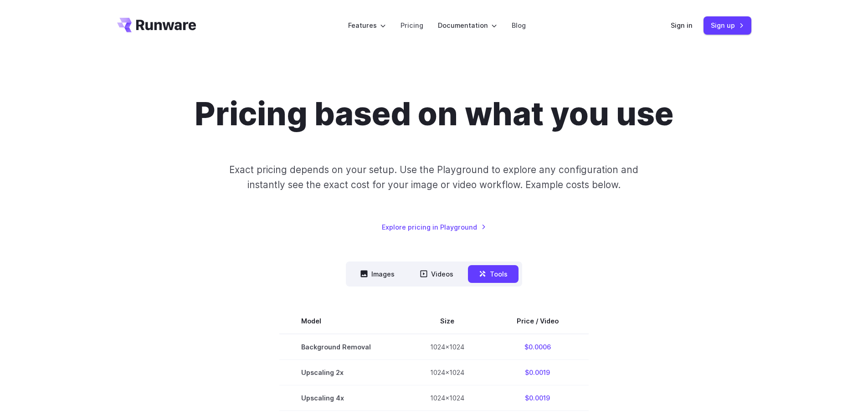 This screenshot has width=868, height=415. What do you see at coordinates (367, 25) in the screenshot?
I see `label: Features` at bounding box center [367, 25].